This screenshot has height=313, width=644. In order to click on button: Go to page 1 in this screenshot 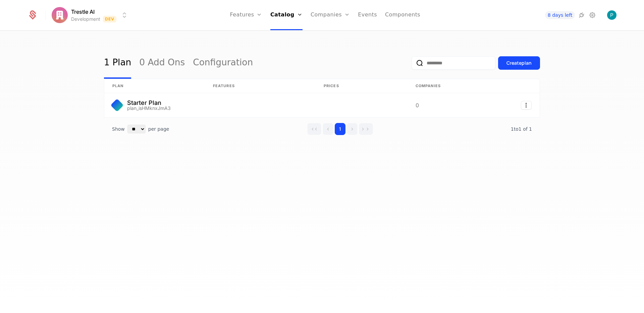, I will do `click(340, 129)`.